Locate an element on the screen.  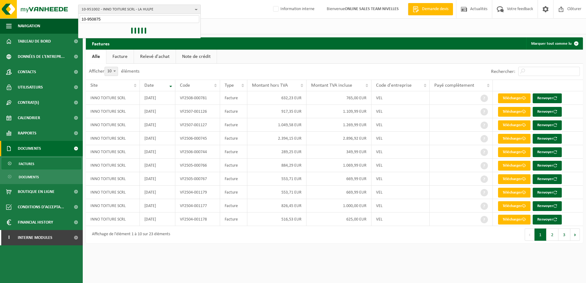
span: Payé complètement is located at coordinates (454, 85).